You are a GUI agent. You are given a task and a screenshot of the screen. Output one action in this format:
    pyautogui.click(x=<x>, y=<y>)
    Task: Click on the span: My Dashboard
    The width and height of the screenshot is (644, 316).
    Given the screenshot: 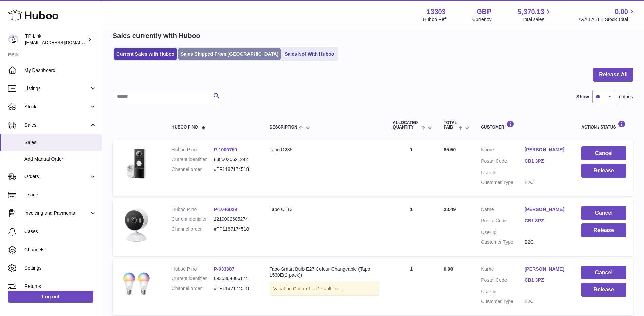 What is the action you would take?
    pyautogui.click(x=60, y=70)
    